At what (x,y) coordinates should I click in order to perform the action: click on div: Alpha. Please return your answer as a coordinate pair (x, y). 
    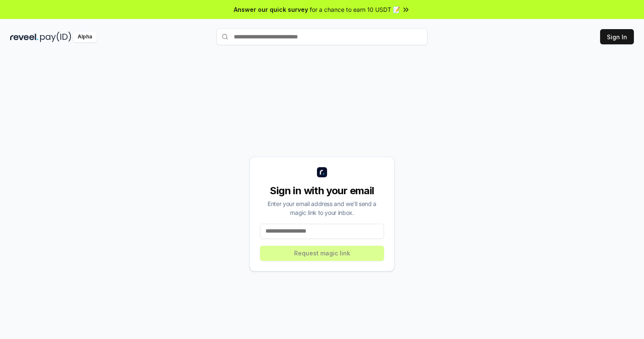
    Looking at the image, I should click on (85, 37).